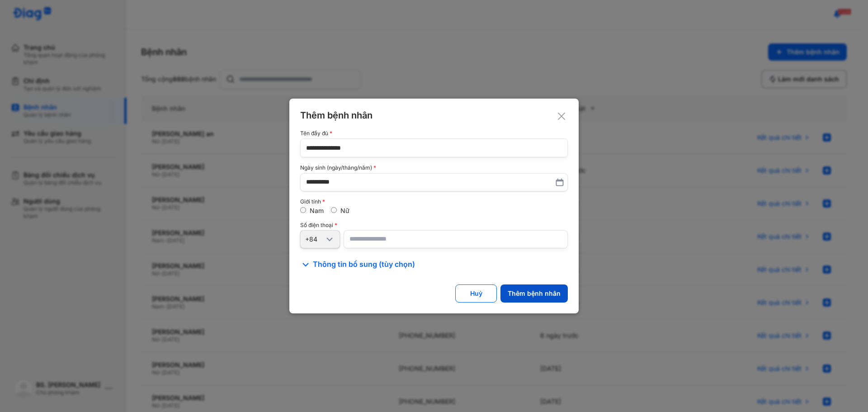 The height and width of the screenshot is (412, 868). What do you see at coordinates (534, 294) in the screenshot?
I see `button: Thêm bệnh nhân` at bounding box center [534, 294].